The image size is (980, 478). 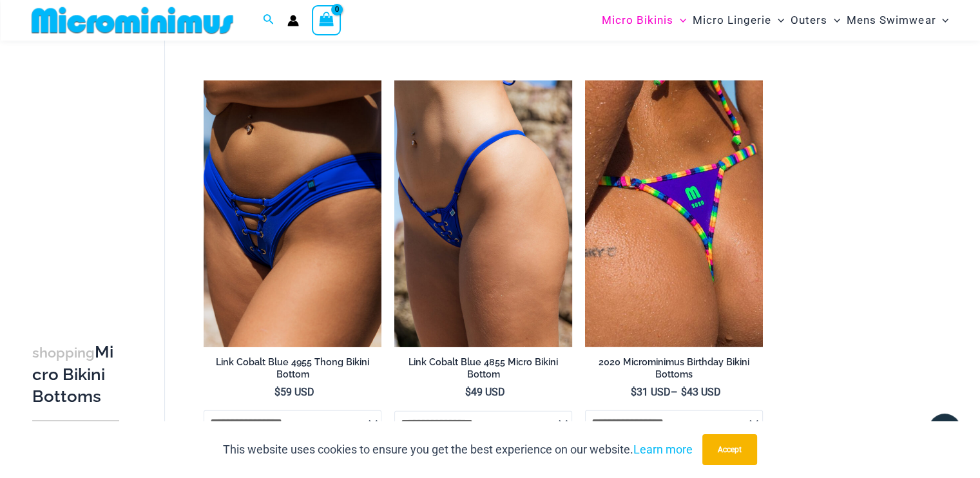 I want to click on h2: 2020 Microminimus Birthday Bikini Bottoms, so click(x=674, y=368).